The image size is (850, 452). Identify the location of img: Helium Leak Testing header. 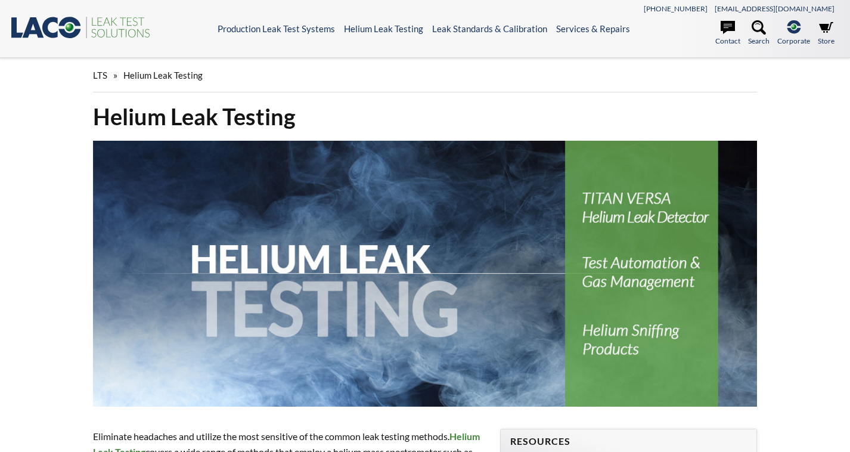
(424, 273).